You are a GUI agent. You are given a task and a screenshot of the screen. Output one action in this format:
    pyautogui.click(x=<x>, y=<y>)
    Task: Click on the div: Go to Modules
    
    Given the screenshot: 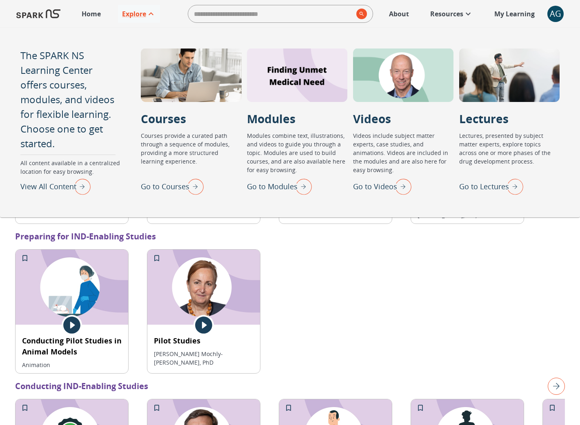 What is the action you would take?
    pyautogui.click(x=279, y=186)
    